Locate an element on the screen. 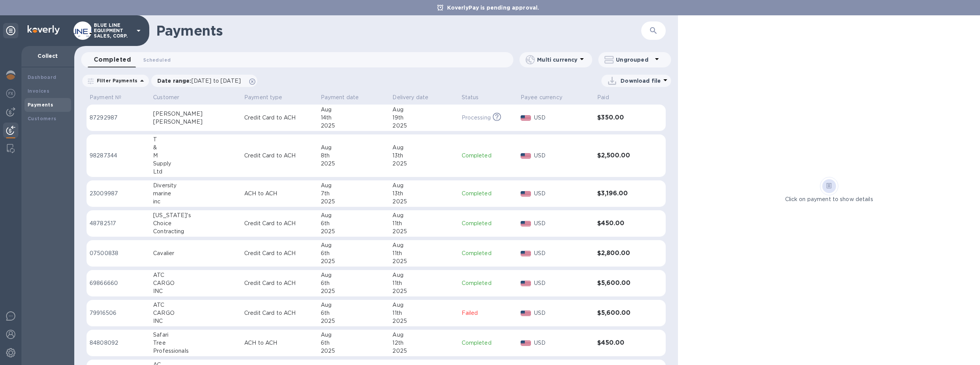 The image size is (980, 365). span: Payment type is located at coordinates (268, 97).